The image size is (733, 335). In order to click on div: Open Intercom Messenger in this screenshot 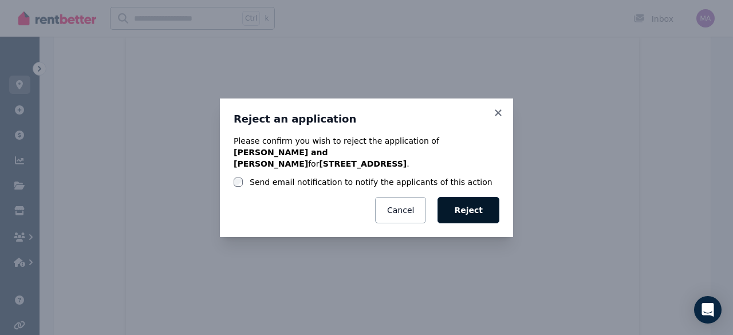, I will do `click(707, 310)`.